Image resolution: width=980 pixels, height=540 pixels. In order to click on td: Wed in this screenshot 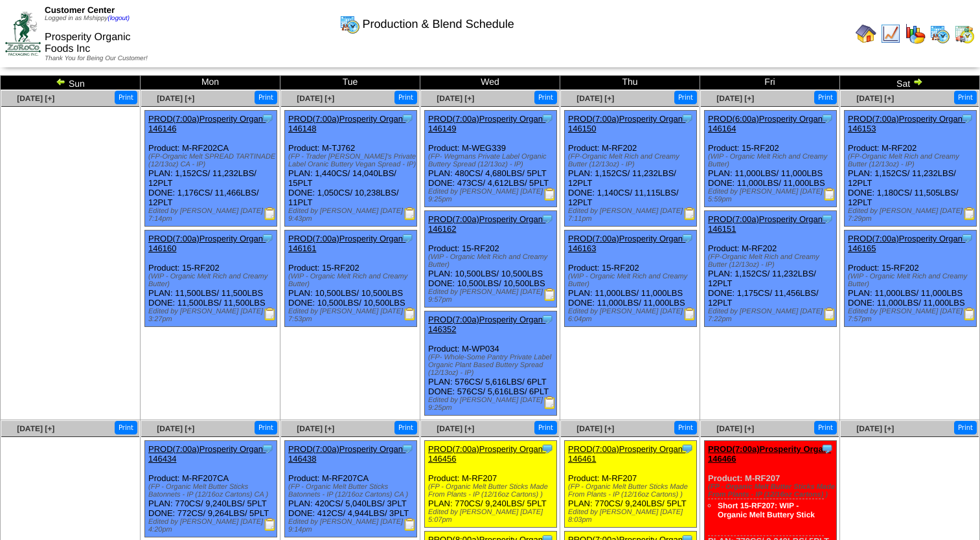, I will do `click(491, 83)`.